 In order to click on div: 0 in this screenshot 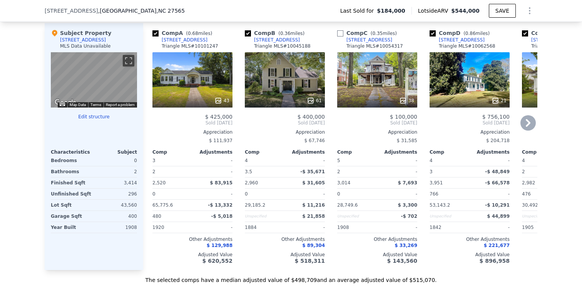, I will do `click(116, 161)`.